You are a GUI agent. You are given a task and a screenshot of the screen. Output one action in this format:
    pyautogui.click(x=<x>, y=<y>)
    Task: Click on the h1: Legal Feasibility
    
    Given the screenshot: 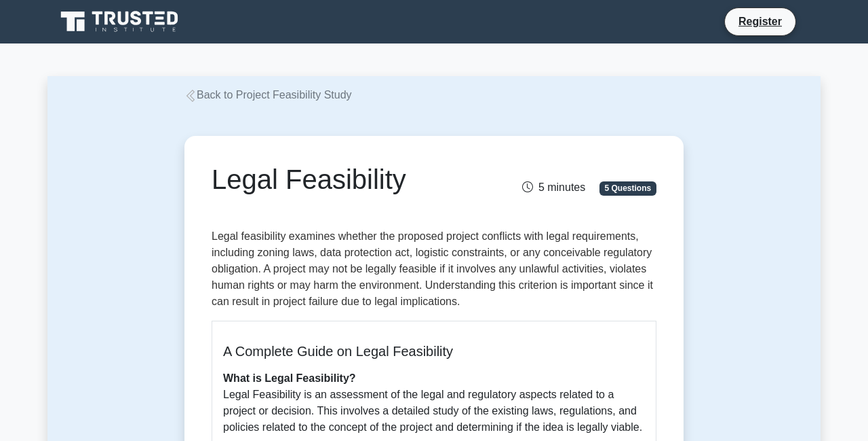 What is the action you would take?
    pyautogui.click(x=357, y=180)
    